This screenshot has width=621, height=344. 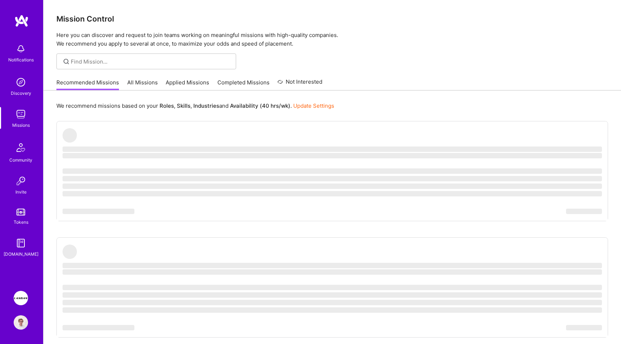 What do you see at coordinates (243, 84) in the screenshot?
I see `a: Completed Missions` at bounding box center [243, 84].